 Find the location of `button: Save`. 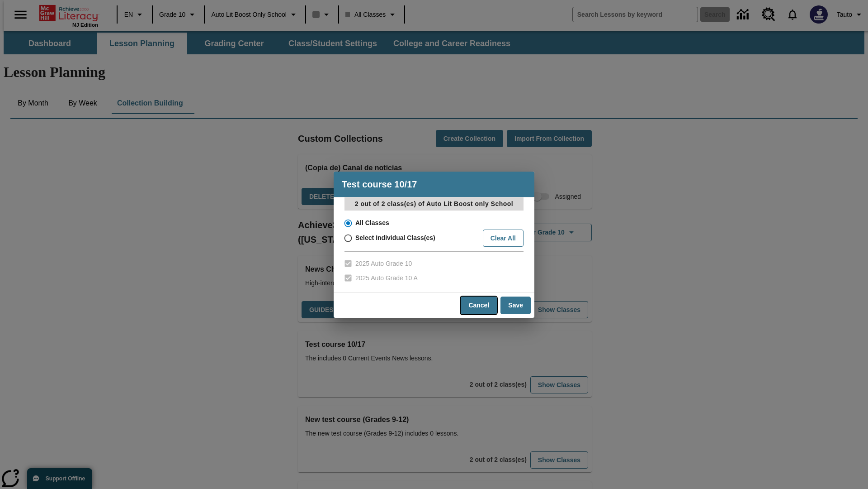

button: Save is located at coordinates (515, 305).